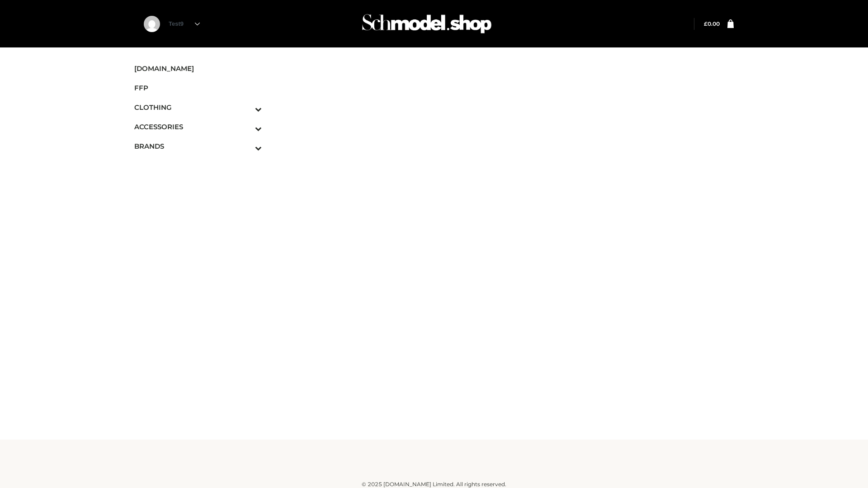  What do you see at coordinates (711, 23) in the screenshot?
I see `bdi: 0.00` at bounding box center [711, 23].